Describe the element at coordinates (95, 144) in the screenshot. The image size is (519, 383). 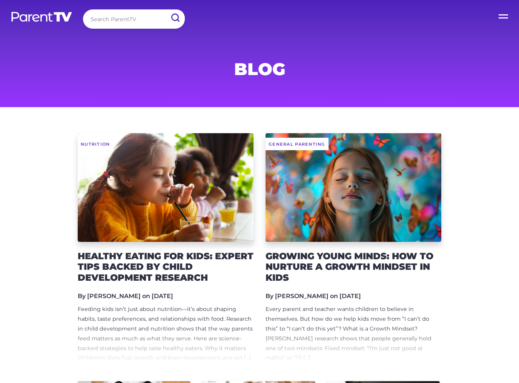
I see `span: Nutrition` at that location.